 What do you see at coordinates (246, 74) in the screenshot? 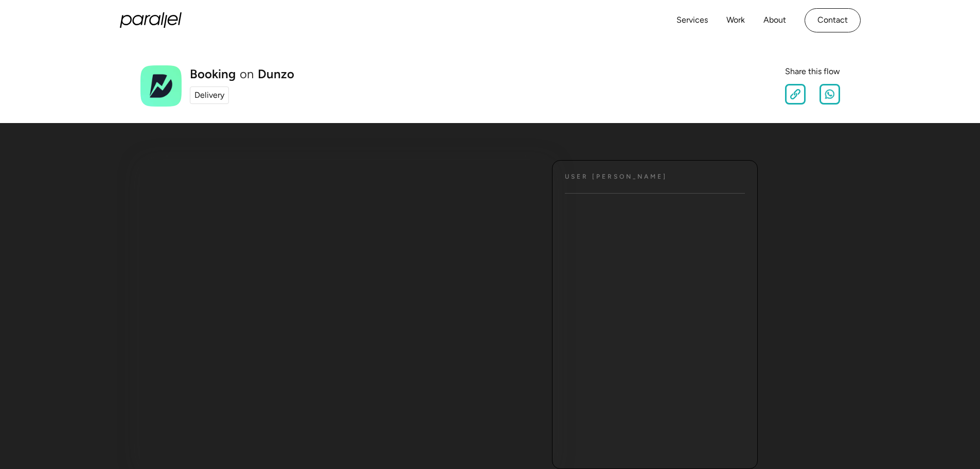
I see `div: on` at bounding box center [246, 74].